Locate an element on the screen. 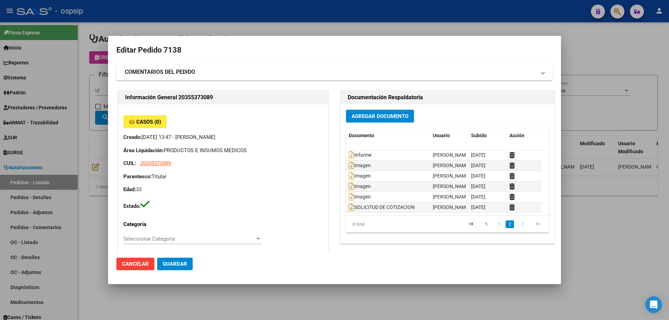  li: page 1 is located at coordinates (500, 225).